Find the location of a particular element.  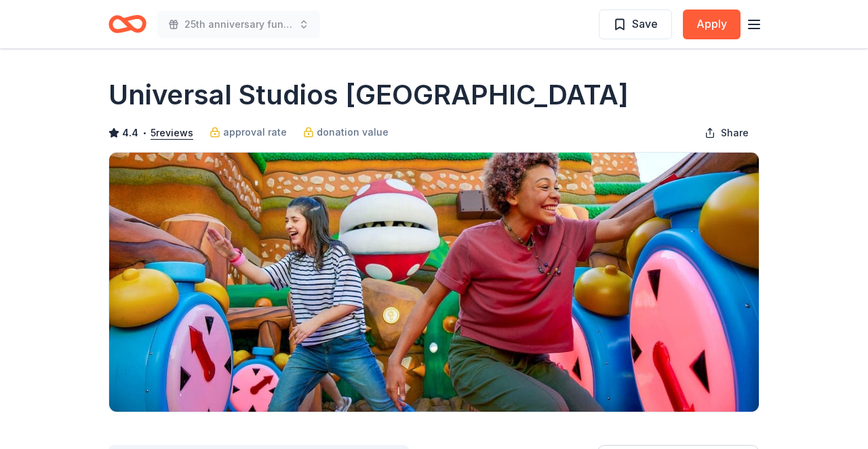

button: Save is located at coordinates (635, 24).